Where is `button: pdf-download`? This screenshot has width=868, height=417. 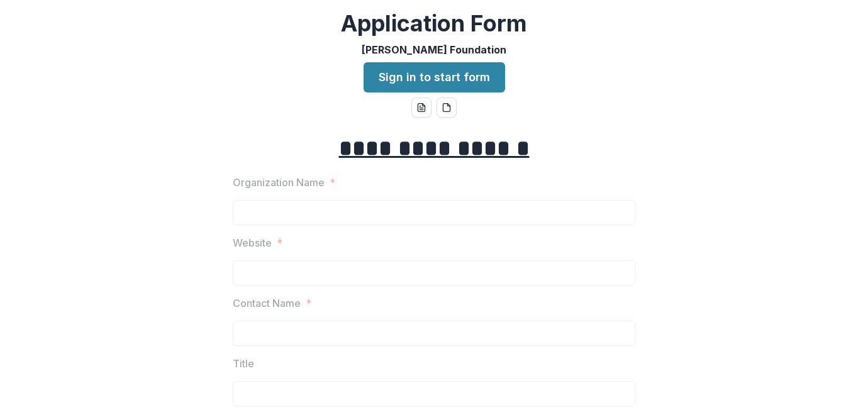
button: pdf-download is located at coordinates (447, 108).